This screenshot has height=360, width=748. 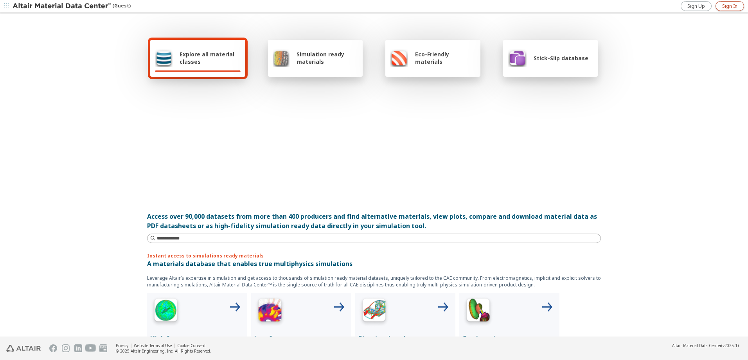 What do you see at coordinates (270, 311) in the screenshot?
I see `img: Low Frequency Icon` at bounding box center [270, 311].